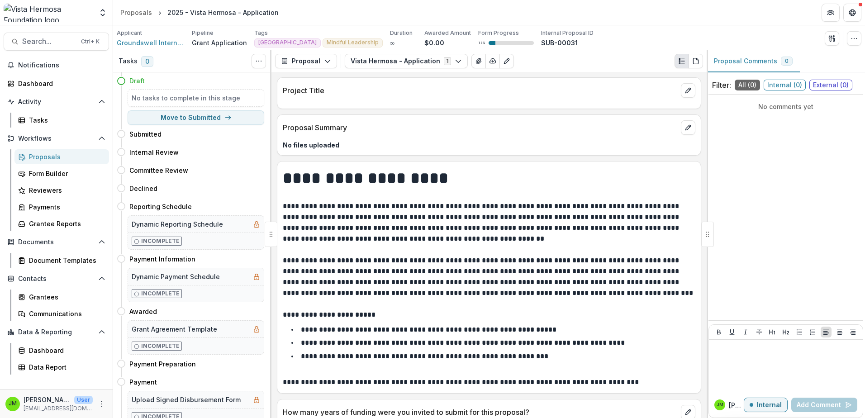  Describe the element at coordinates (479, 61) in the screenshot. I see `button: View Attached Files` at that location.